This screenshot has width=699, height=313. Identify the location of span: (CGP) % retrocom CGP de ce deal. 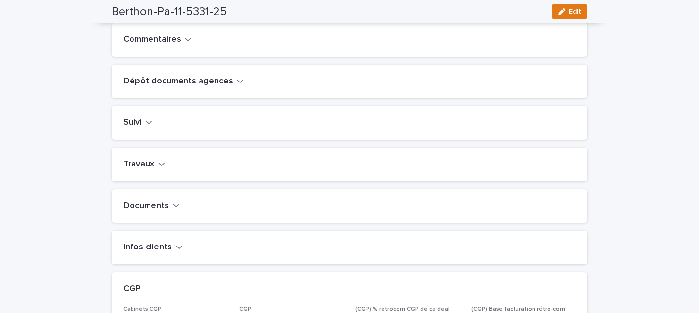
(402, 309).